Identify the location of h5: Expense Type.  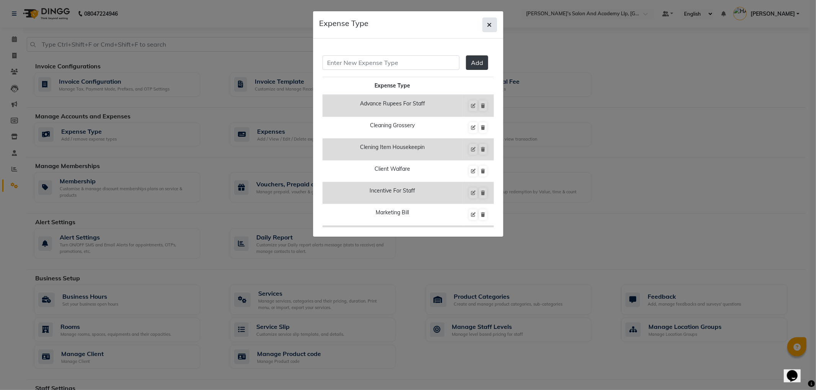
(344, 23).